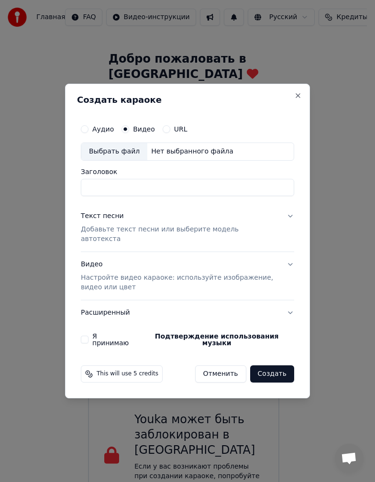 The image size is (375, 482). I want to click on div: Выбрать файл, so click(114, 152).